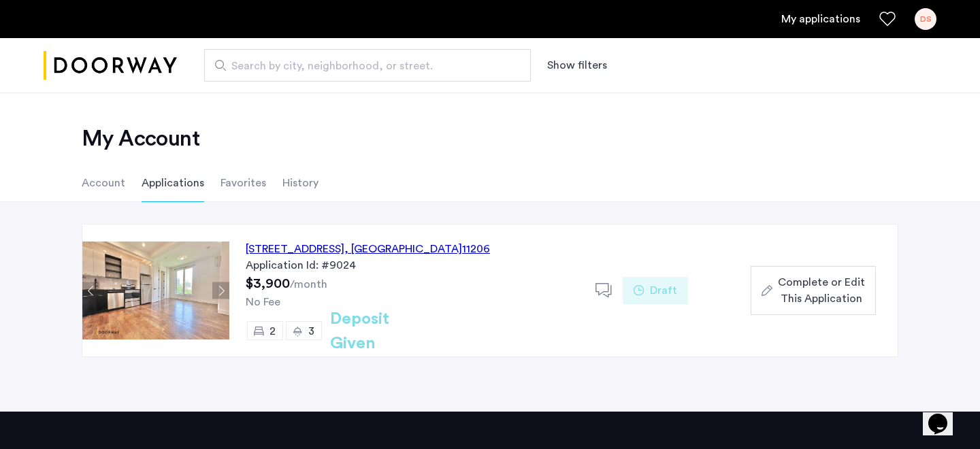  What do you see at coordinates (820, 19) in the screenshot?
I see `a: My application` at bounding box center [820, 19].